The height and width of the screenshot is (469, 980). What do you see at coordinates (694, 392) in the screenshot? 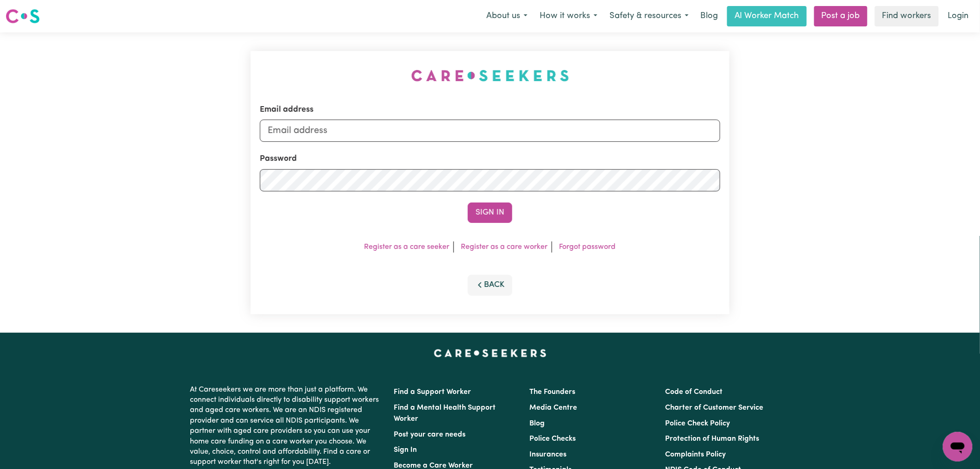
I see `a: Code of Conduct` at bounding box center [694, 392].